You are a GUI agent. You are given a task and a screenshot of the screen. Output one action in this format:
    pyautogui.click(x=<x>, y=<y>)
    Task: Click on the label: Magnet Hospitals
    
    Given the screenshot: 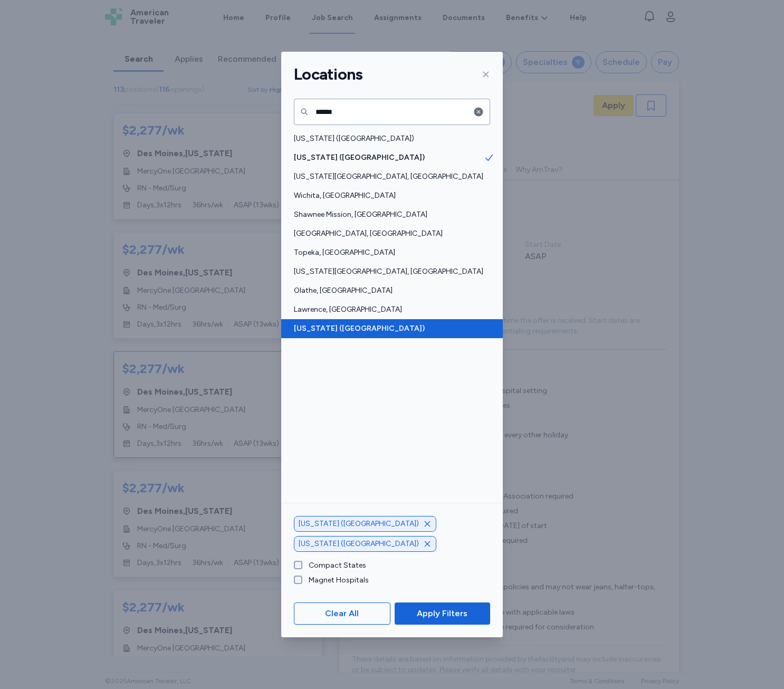 What is the action you would take?
    pyautogui.click(x=335, y=580)
    